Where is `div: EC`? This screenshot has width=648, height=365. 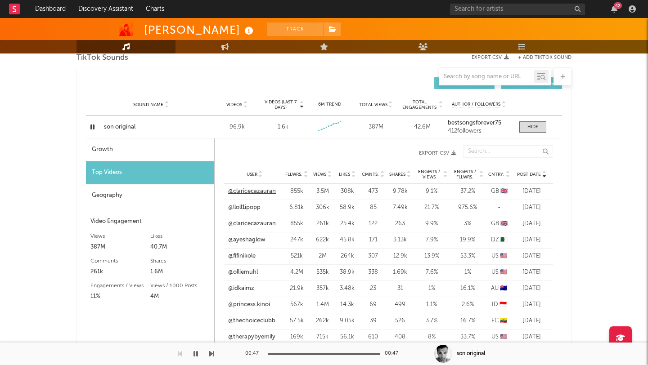 div: EC is located at coordinates (499, 321).